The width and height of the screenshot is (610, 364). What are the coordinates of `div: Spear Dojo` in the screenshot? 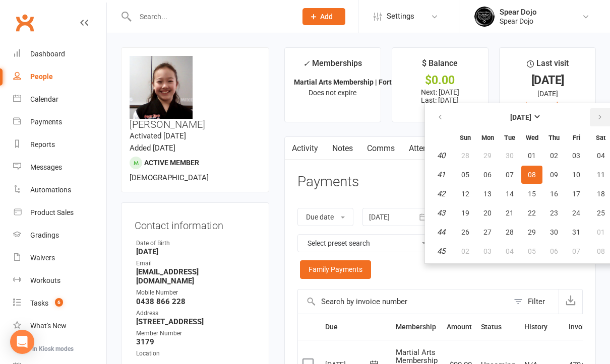 It's located at (518, 12).